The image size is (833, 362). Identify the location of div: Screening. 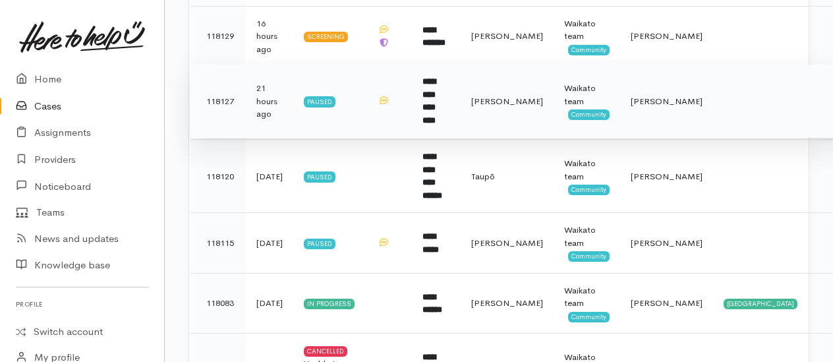
(326, 37).